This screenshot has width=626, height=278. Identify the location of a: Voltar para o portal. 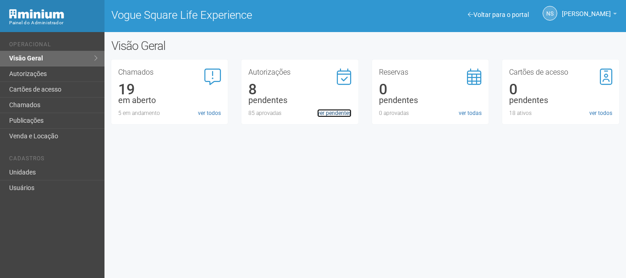
(498, 15).